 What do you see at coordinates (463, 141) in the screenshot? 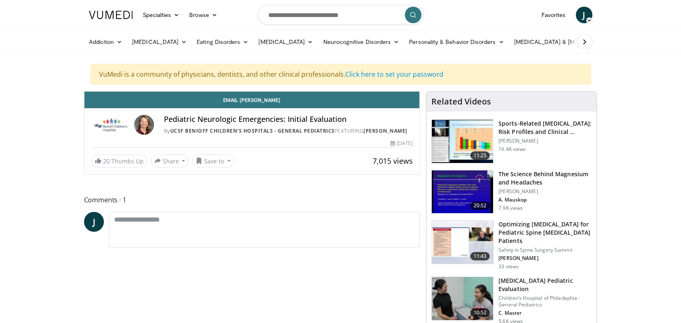
I see `img: 08afef1c-1772-4843-bab8-5d66fc7c83cc.150x105_q85_crop-smart_upscale.jpg` at bounding box center [463, 141].